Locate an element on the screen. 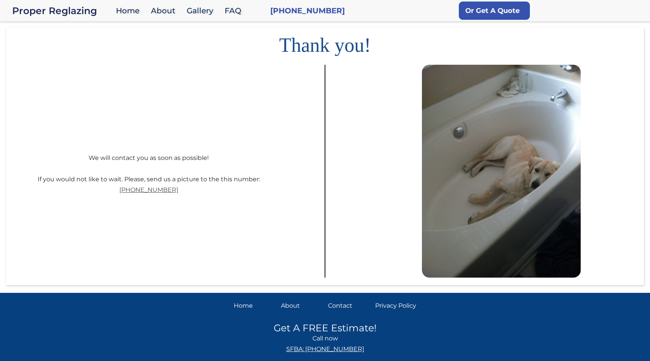  div: We will contact you as soon as possible! If you would not like to wait. Please, send us a picture... is located at coordinates (149, 165).